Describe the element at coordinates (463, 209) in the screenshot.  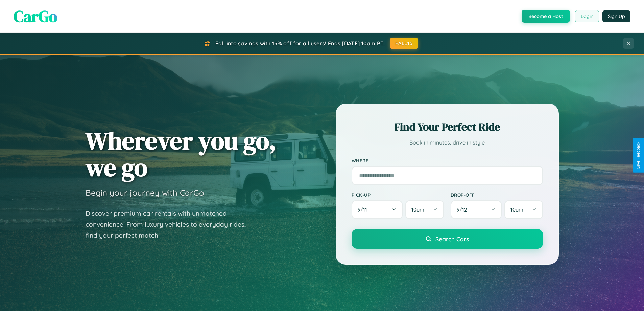
I see `span: 9 / 12` at that location.